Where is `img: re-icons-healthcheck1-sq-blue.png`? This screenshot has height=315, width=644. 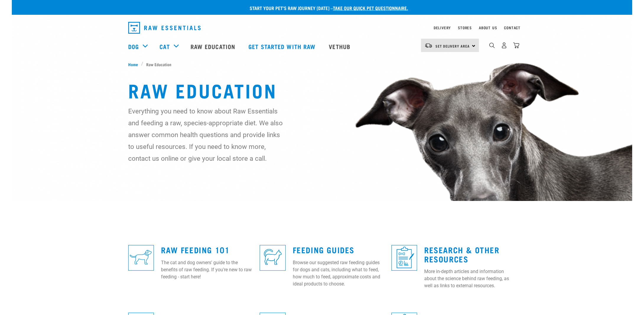 img: re-icons-healthcheck1-sq-blue.png is located at coordinates (404, 258).